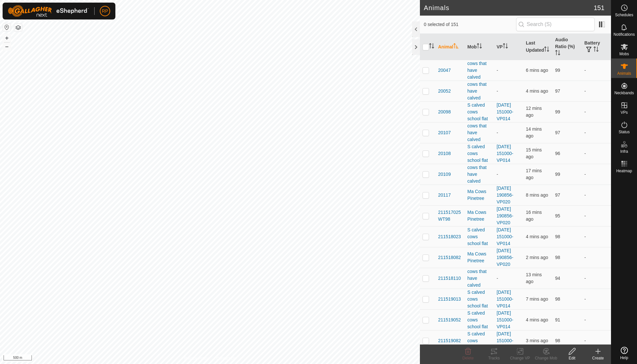 Image resolution: width=637 pixels, height=364 pixels. Describe the element at coordinates (624, 132) in the screenshot. I see `span: Status` at that location.